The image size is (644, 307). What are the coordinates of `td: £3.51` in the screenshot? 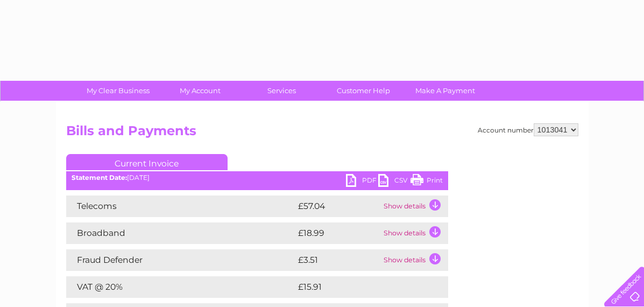 It's located at (338, 260).